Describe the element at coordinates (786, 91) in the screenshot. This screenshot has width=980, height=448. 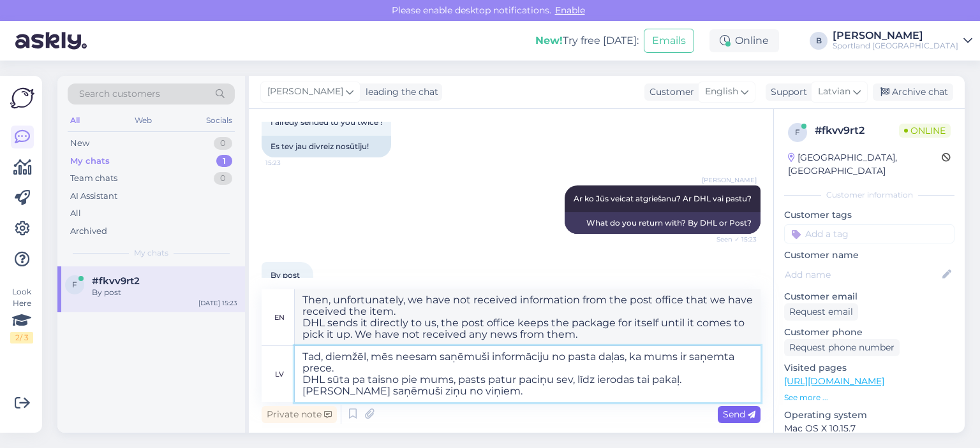
I see `div: Support` at that location.